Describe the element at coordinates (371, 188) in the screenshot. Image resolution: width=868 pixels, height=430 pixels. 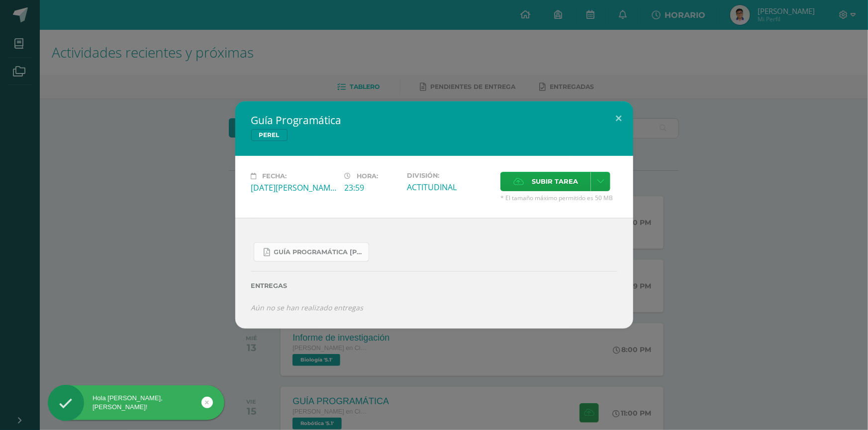
I see `div: 23:59` at that location.